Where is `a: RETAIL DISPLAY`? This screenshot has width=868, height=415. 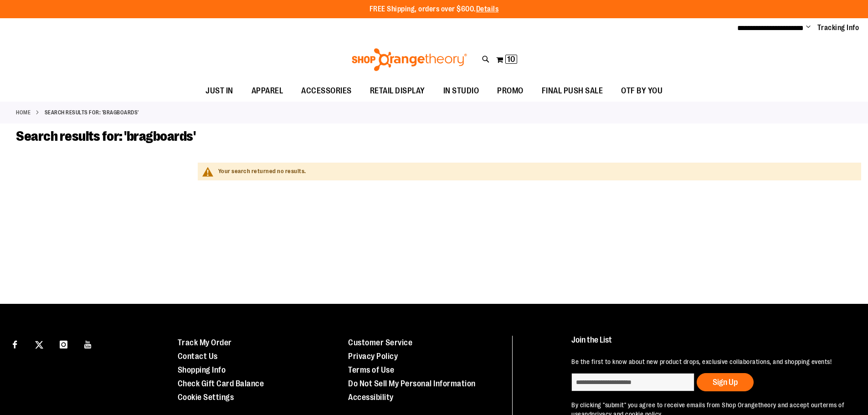
a: RETAIL DISPLAY is located at coordinates (397, 91).